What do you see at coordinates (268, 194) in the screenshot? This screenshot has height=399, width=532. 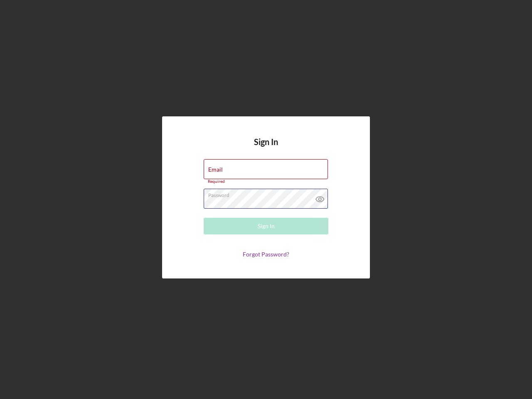 I see `label: Password` at bounding box center [268, 194].